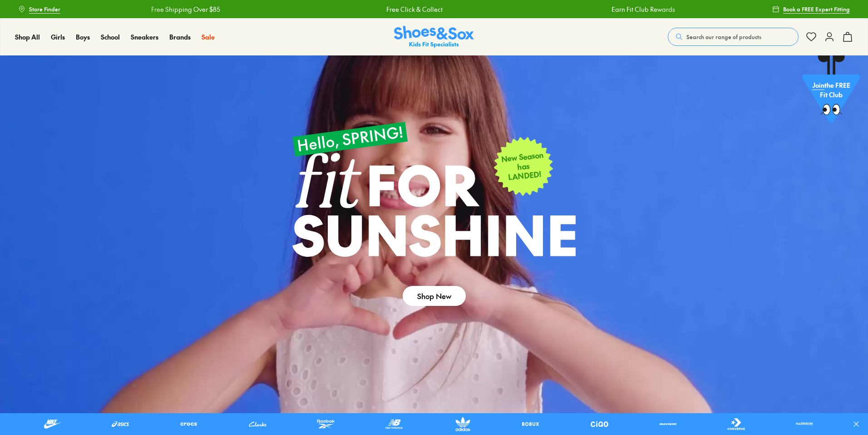 Image resolution: width=868 pixels, height=435 pixels. What do you see at coordinates (434, 37) in the screenshot?
I see `a: Shoes & Sox` at bounding box center [434, 37].